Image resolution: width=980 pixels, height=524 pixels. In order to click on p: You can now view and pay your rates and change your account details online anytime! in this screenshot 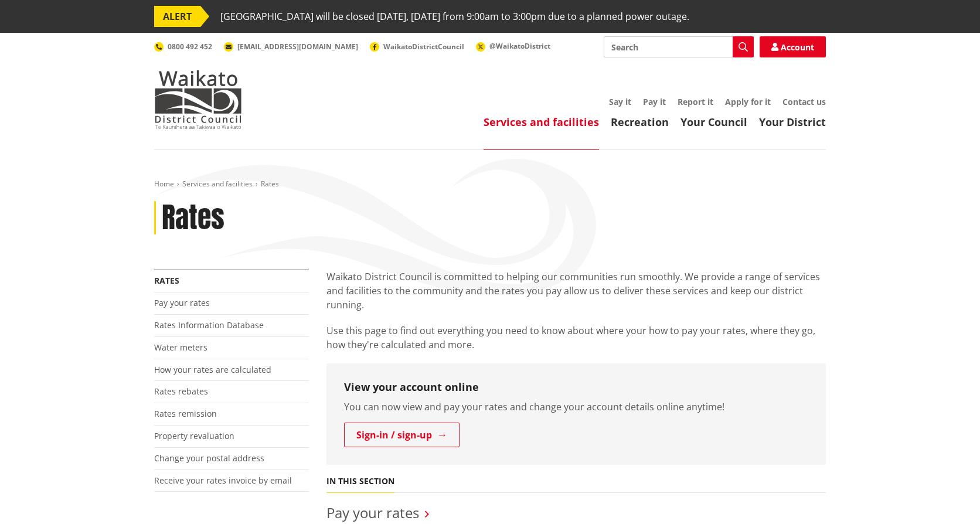, I will do `click(577, 407)`.